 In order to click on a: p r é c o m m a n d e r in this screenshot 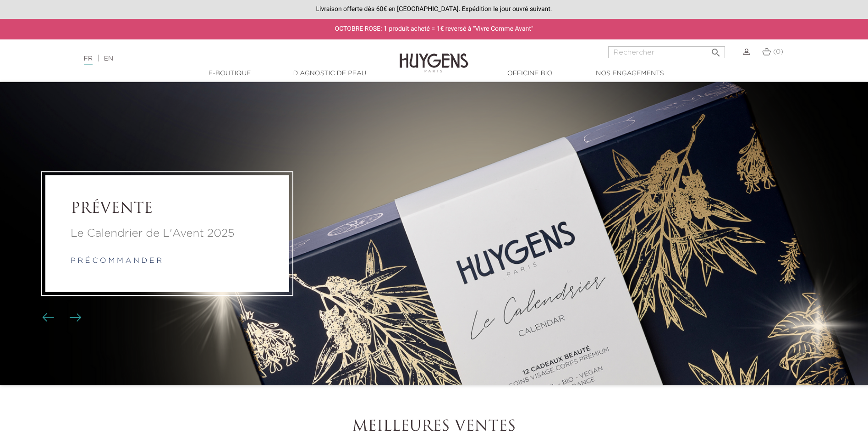, I will do `click(115, 261)`.